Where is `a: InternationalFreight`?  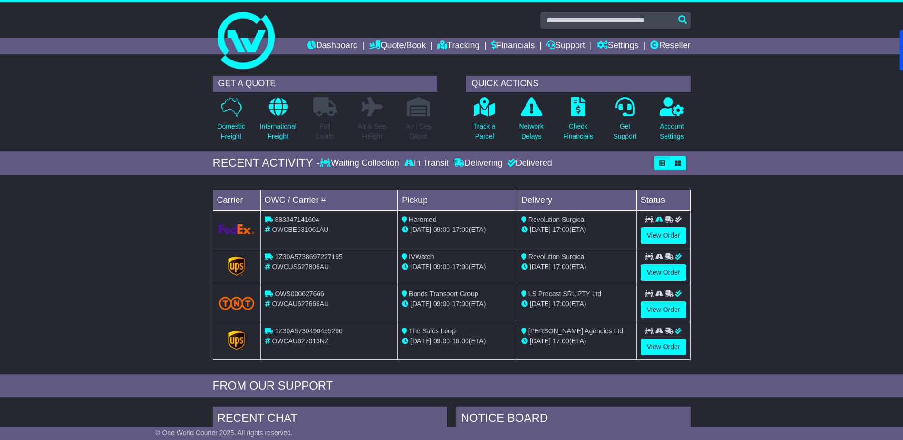 a: InternationalFreight is located at coordinates (278, 121).